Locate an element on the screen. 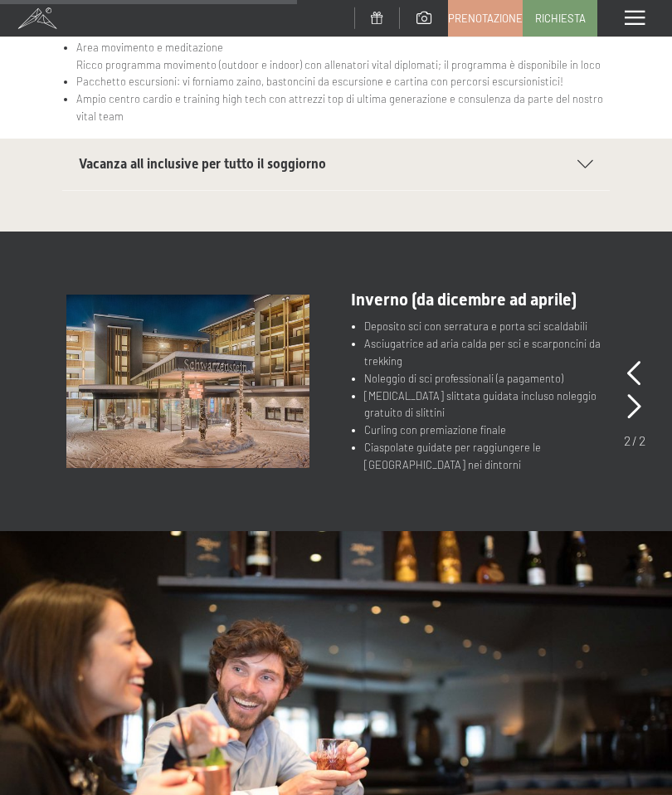 Image resolution: width=672 pixels, height=795 pixels. li: Ampio centro cardio e training high tech con attrezzi top di ultima generazione e consulenza da p... is located at coordinates (343, 108).